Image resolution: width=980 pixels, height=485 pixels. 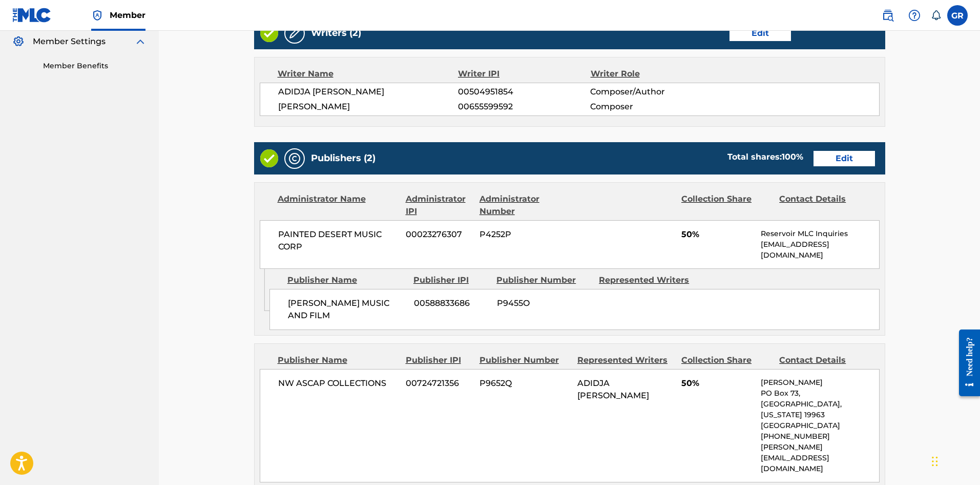 I want to click on div: Open Resource Center, so click(x=18, y=41).